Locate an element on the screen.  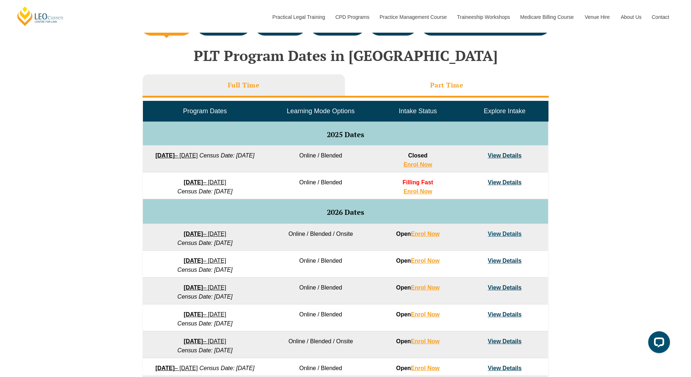
a: Contact is located at coordinates (661, 17).